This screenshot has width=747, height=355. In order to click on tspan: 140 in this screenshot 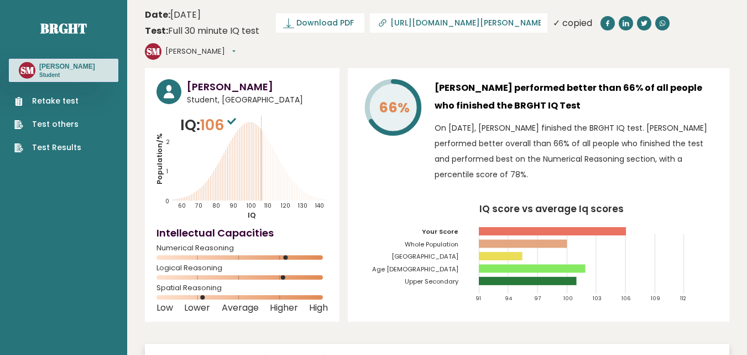, I will do `click(320, 205)`.